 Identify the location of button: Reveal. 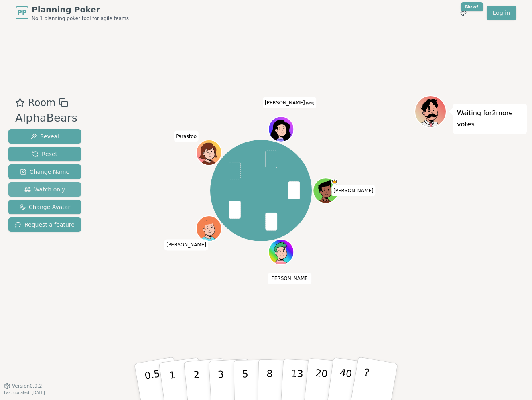
(44, 136).